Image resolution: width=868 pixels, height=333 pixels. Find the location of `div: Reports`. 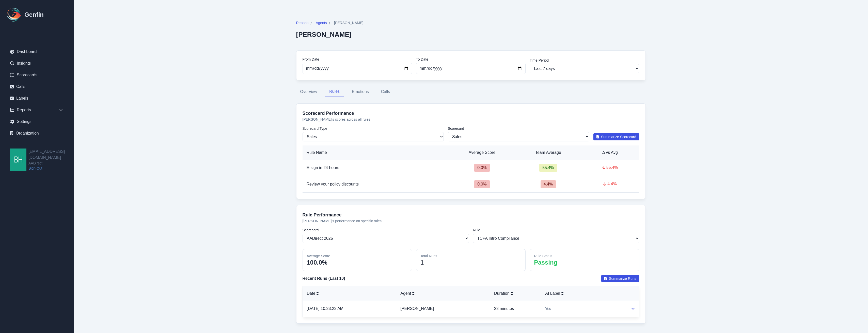

div: Reports is located at coordinates (37, 110).